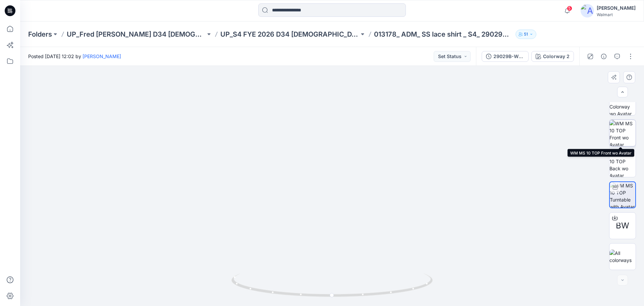 This screenshot has height=306, width=644. I want to click on span: BW, so click(622, 226).